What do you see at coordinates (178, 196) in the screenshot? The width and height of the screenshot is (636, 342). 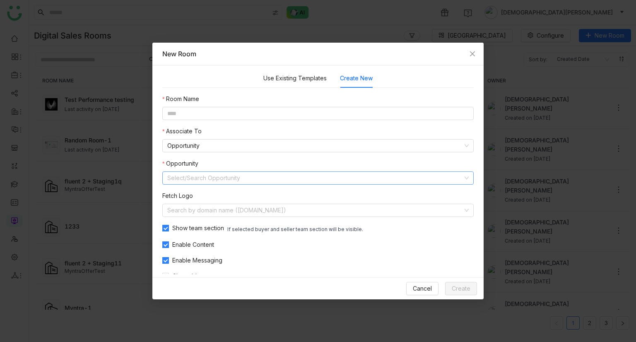 I see `label: Fetch Logo` at bounding box center [178, 196].